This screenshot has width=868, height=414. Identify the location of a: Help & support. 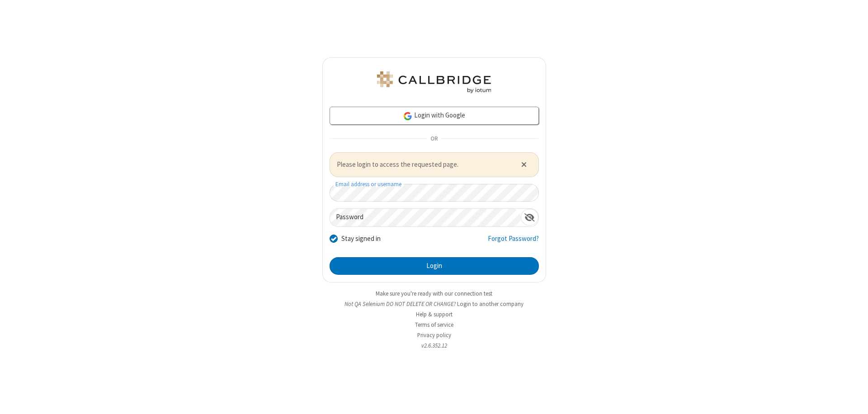
(434, 314).